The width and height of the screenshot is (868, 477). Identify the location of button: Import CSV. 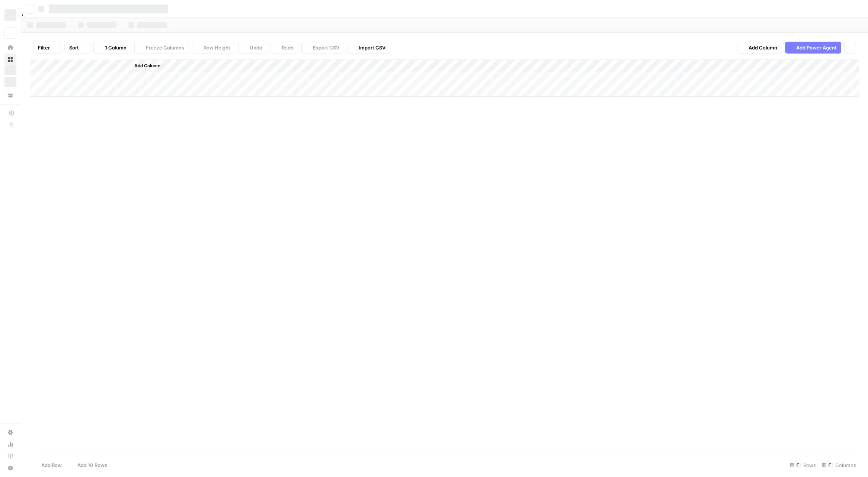
(368, 48).